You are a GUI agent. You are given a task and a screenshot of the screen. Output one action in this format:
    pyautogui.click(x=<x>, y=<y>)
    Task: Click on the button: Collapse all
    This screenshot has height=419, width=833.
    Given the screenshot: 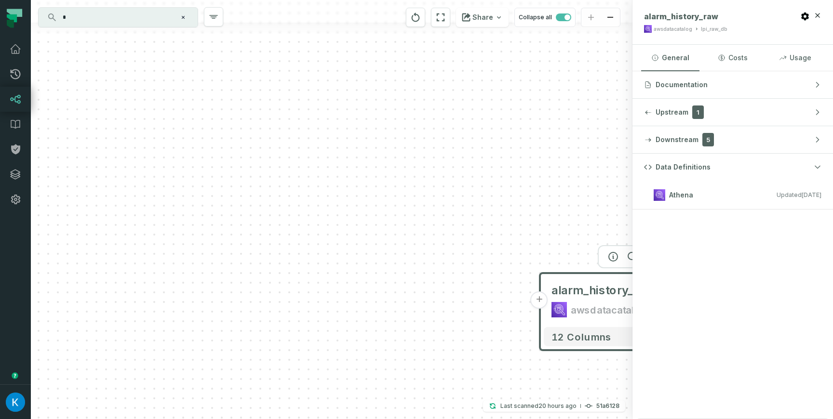 What is the action you would take?
    pyautogui.click(x=545, y=17)
    